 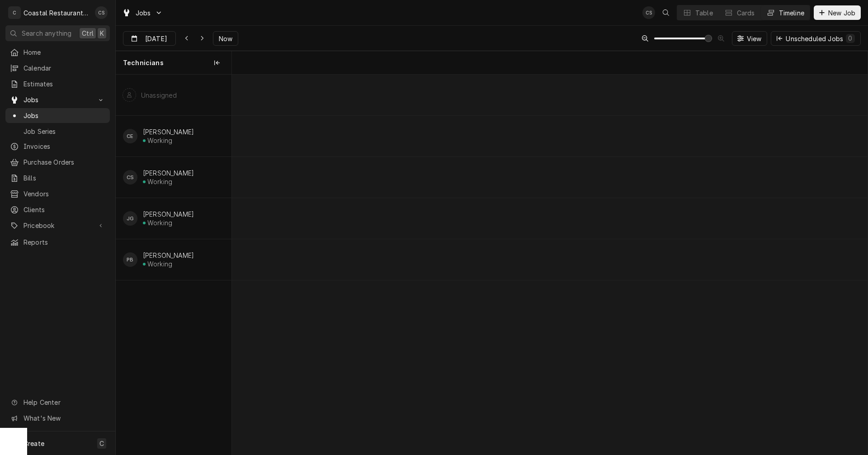 I want to click on a: Invoices, so click(x=57, y=146).